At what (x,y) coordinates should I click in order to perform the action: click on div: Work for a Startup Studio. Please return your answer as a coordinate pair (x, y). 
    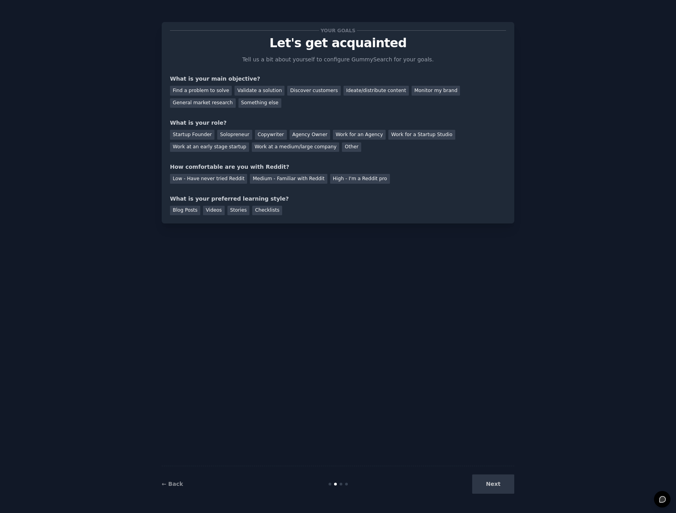
    Looking at the image, I should click on (421, 135).